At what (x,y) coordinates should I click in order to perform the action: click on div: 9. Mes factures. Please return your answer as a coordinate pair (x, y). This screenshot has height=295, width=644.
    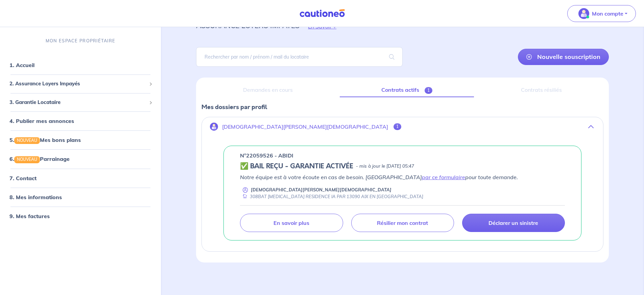
    Looking at the image, I should click on (81, 216).